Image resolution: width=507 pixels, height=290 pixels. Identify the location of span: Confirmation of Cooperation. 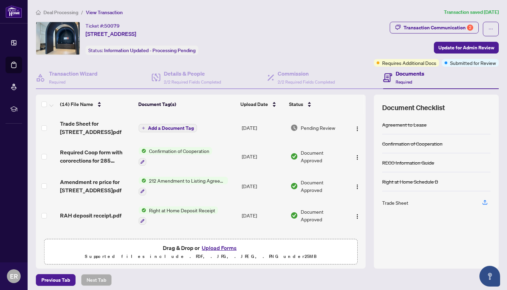
(179, 151).